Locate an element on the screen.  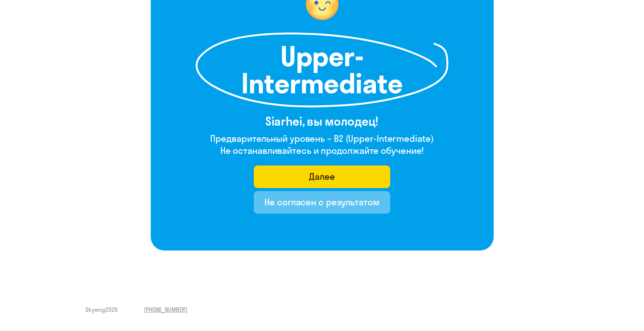
h4: Предварительный уровень – B2 (Upper-Intermediate) is located at coordinates (322, 138).